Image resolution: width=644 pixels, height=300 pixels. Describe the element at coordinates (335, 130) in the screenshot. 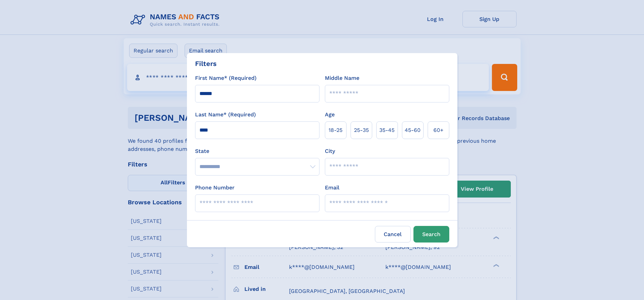

I see `span: 18‑25` at that location.